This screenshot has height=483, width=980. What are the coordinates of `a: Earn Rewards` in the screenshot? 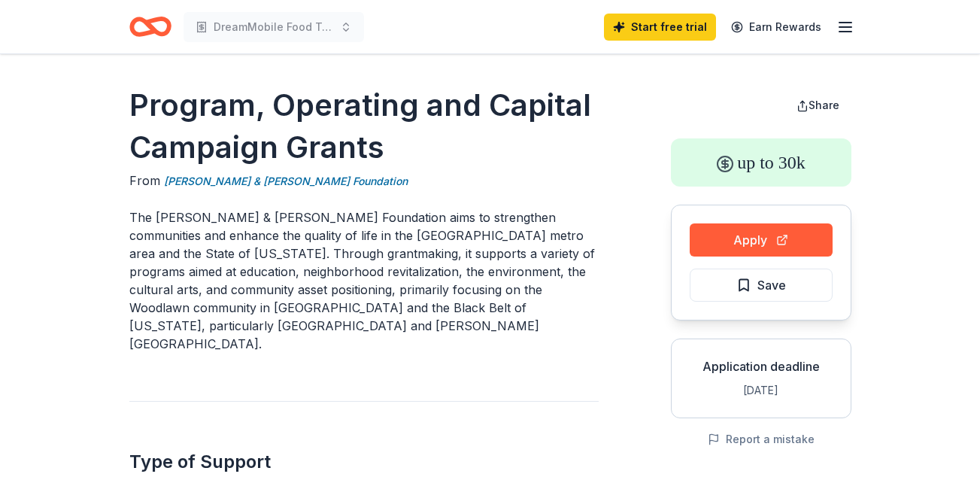 It's located at (776, 27).